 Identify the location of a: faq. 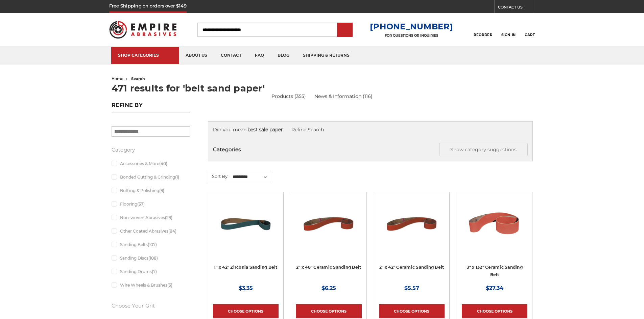
(260, 55).